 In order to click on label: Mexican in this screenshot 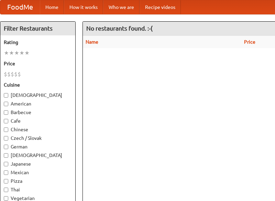, I will do `click(38, 172)`.